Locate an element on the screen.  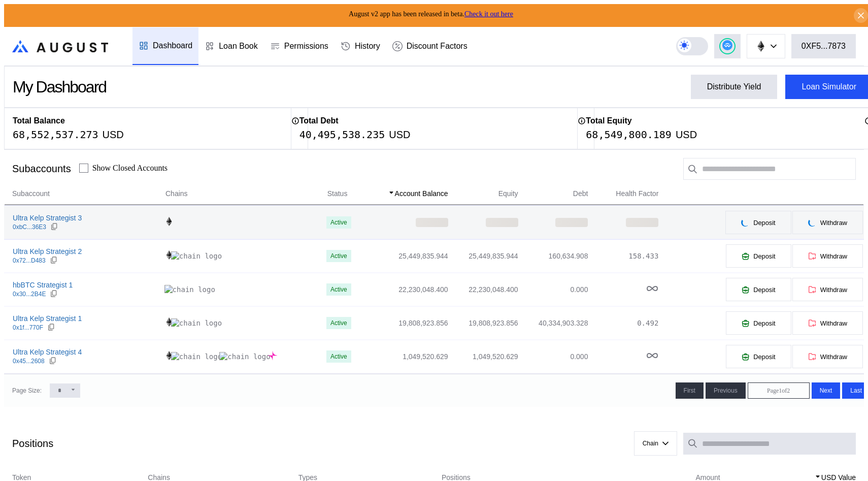
button: Previous is located at coordinates (726, 391).